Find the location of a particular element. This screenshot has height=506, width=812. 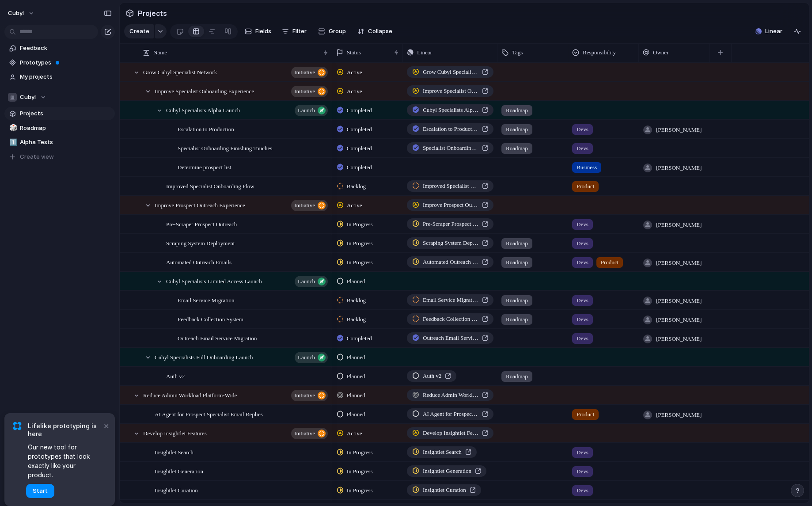

span: Filter is located at coordinates (300, 31).